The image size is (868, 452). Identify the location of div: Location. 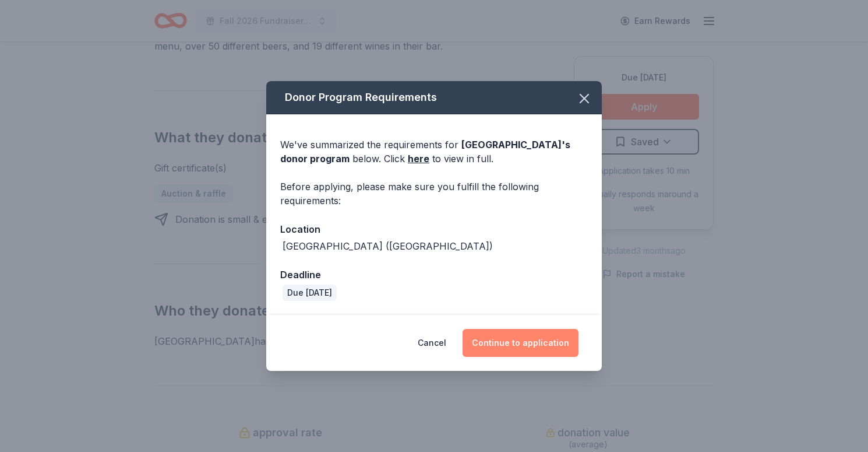
(434, 229).